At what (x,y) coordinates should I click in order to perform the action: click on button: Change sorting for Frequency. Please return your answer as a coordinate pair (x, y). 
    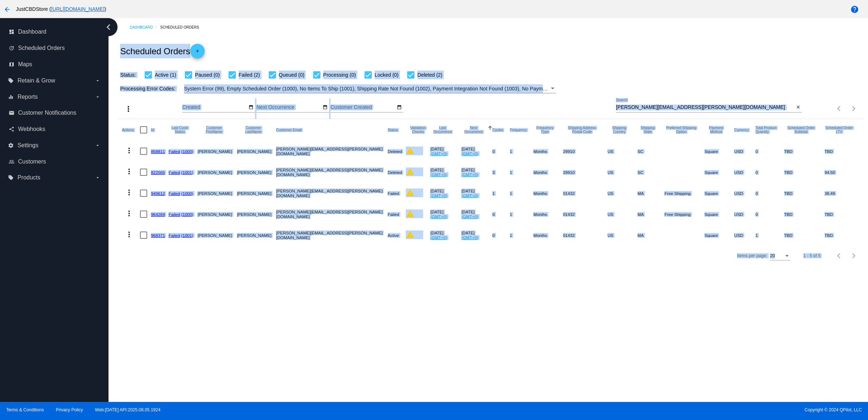
    Looking at the image, I should click on (518, 130).